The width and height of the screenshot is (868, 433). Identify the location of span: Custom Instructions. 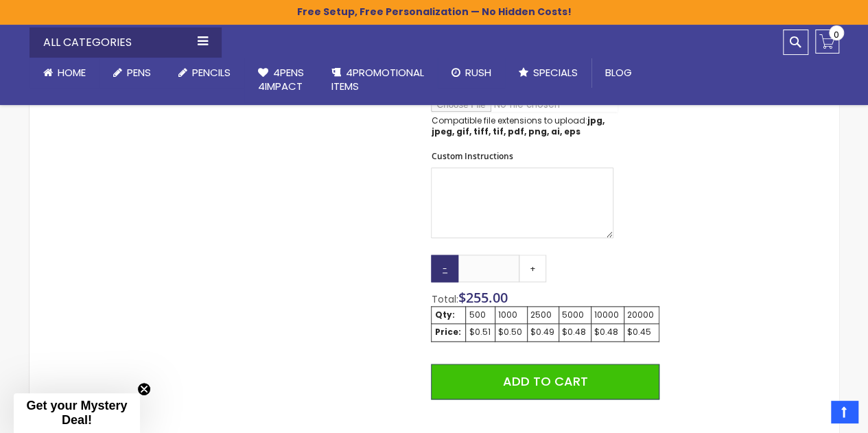
(471, 156).